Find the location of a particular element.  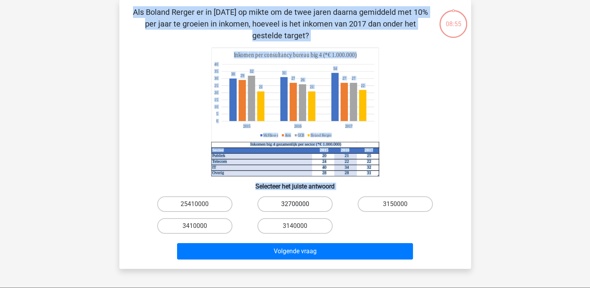

tspan: 26 is located at coordinates (302, 80).